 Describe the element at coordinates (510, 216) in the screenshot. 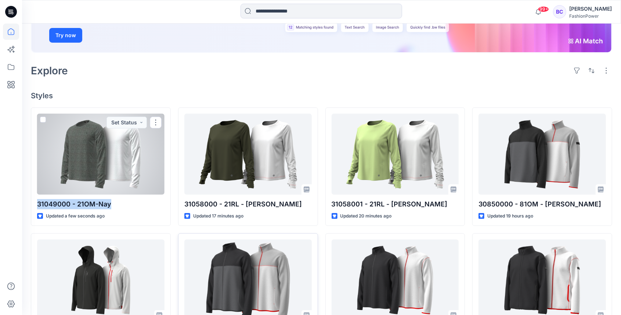

I see `p: Updated 19 hours ago` at that location.